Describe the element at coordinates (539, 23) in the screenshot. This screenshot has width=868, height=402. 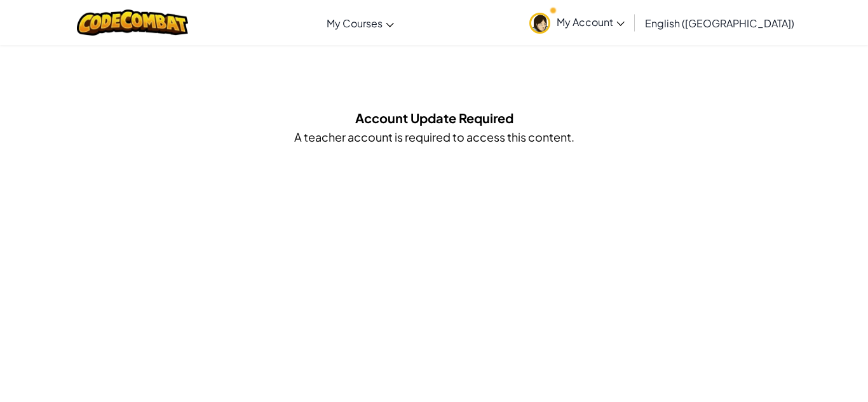
I see `img: avatar` at that location.